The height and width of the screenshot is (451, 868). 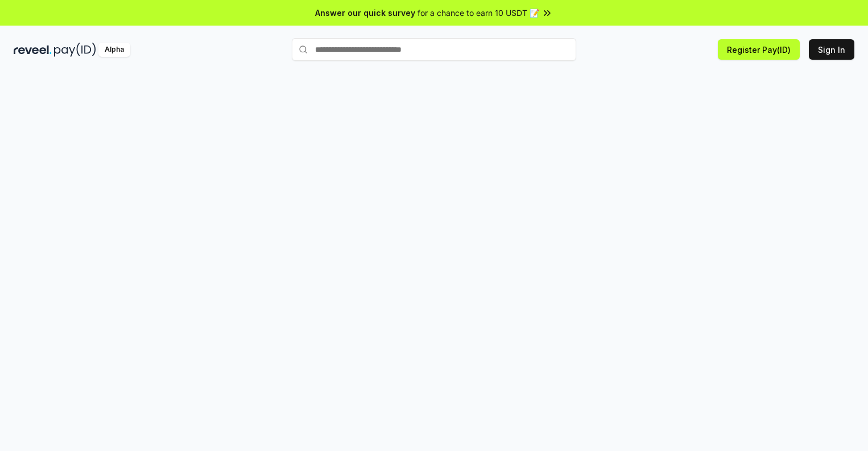 I want to click on div: Alpha, so click(x=114, y=49).